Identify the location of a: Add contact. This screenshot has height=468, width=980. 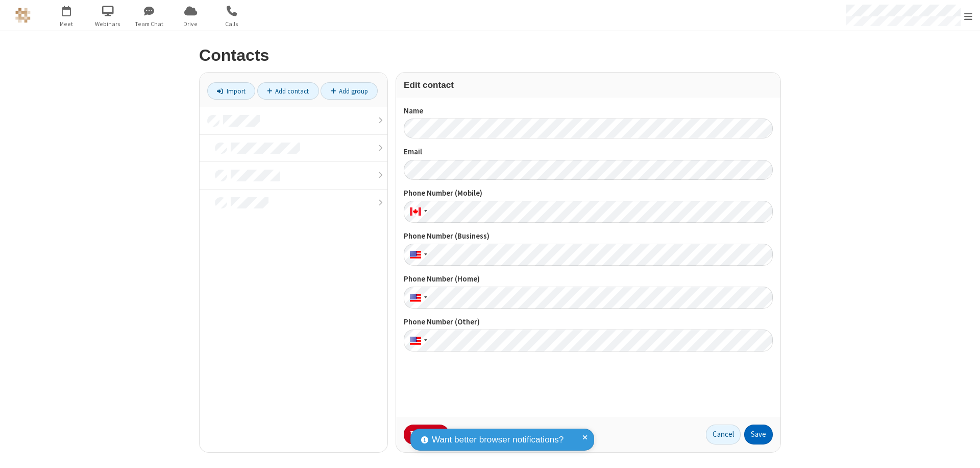
(288, 91).